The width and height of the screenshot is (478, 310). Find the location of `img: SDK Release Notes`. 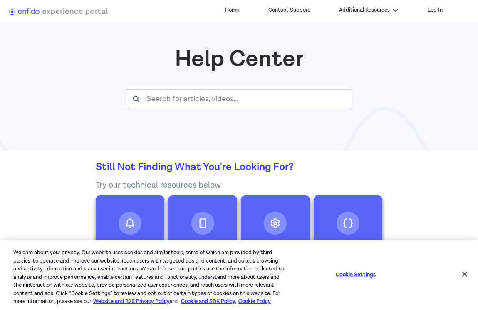

img: SDK Release Notes is located at coordinates (203, 223).